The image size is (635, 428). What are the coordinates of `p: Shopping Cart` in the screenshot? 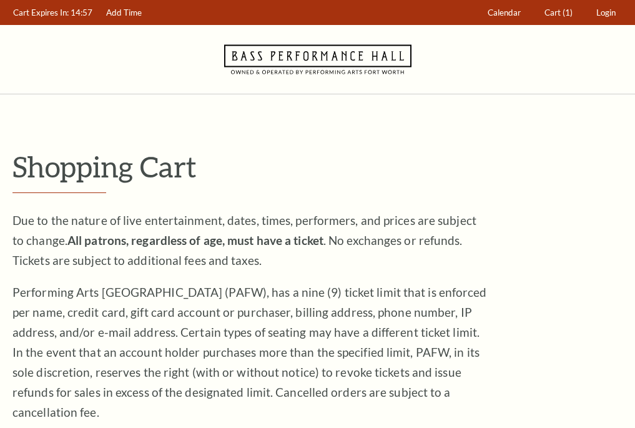 It's located at (317, 166).